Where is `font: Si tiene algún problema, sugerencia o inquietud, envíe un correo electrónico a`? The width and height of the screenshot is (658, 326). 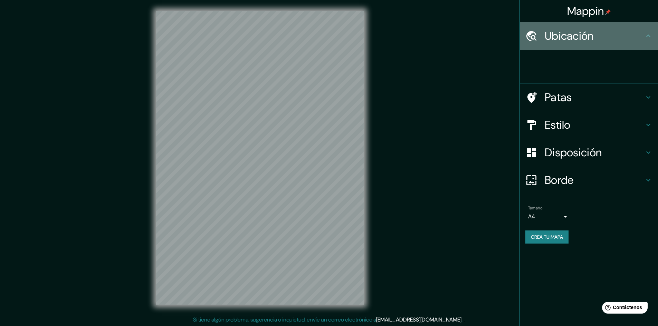 font: Si tiene algún problema, sugerencia o inquietud, envíe un correo electrónico a is located at coordinates (284, 320).